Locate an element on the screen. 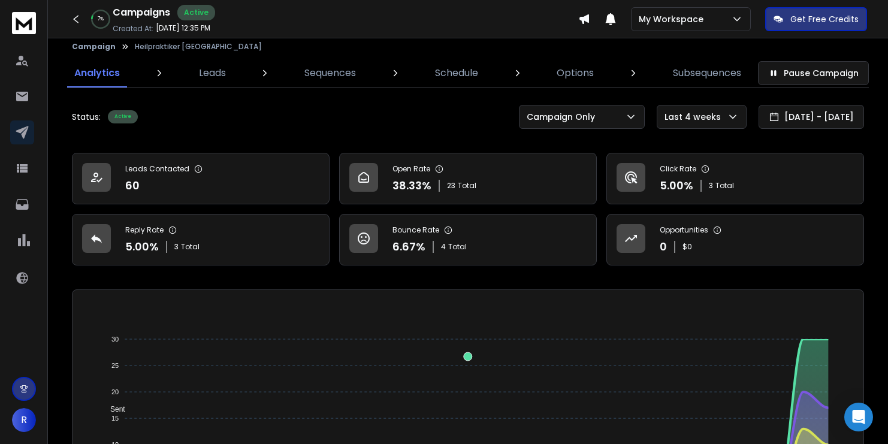  button: Campaign is located at coordinates (94, 47).